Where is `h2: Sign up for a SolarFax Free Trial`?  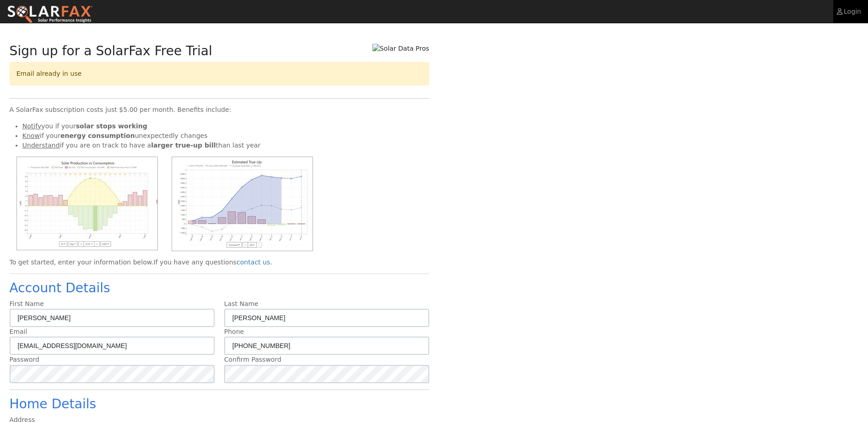
h2: Sign up for a SolarFax Free Trial is located at coordinates (111, 51).